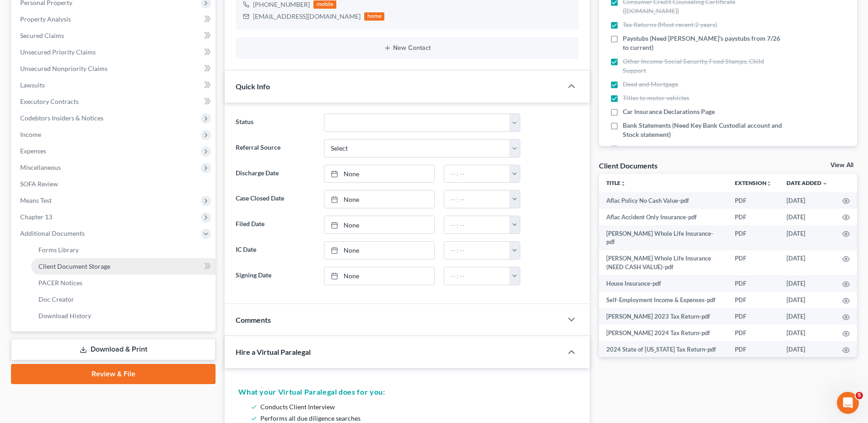 The width and height of the screenshot is (868, 423). What do you see at coordinates (663, 283) in the screenshot?
I see `td: House Insurance-pdf` at bounding box center [663, 283].